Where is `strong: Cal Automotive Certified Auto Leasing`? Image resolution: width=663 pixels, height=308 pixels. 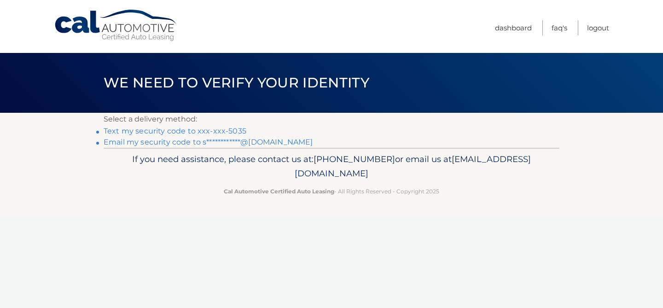
strong: Cal Automotive Certified Auto Leasing is located at coordinates (279, 191).